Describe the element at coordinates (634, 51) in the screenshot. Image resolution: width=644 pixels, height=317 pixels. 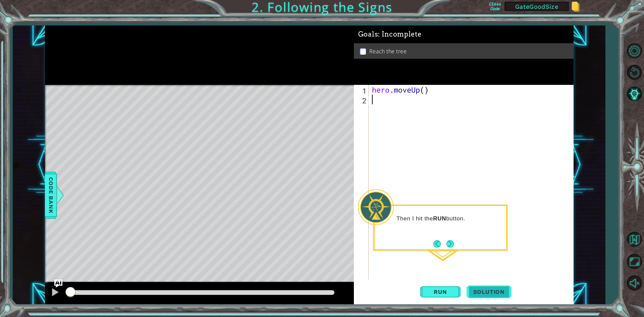
I see `button: Level Options` at that location.